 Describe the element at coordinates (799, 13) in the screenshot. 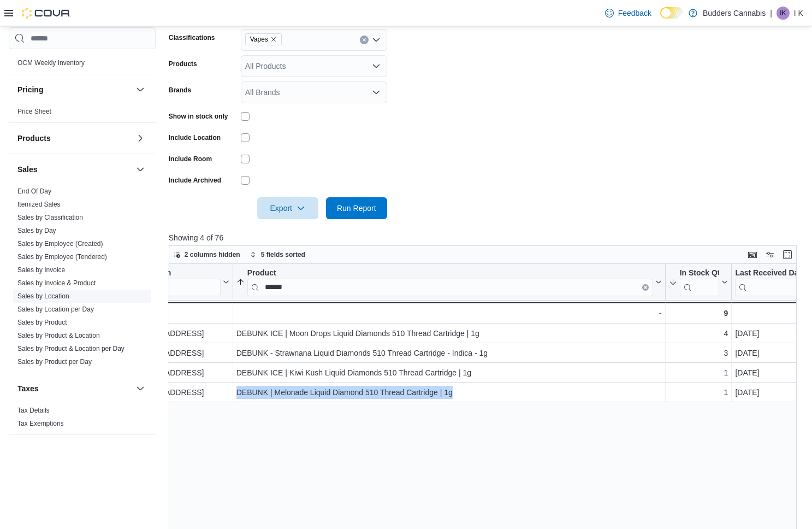

I see `p: I K` at that location.